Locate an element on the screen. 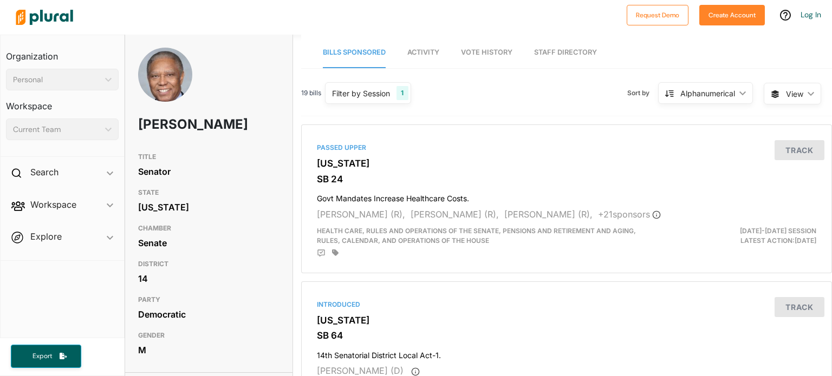  span: Bills Sponsored is located at coordinates (354, 52).